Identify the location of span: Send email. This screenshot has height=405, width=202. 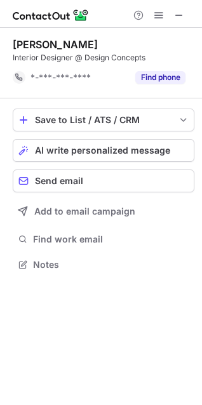
(59, 181).